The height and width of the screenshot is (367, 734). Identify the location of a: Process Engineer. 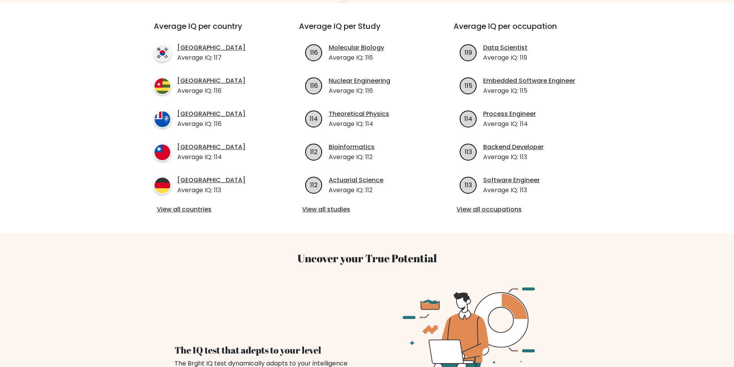
(509, 114).